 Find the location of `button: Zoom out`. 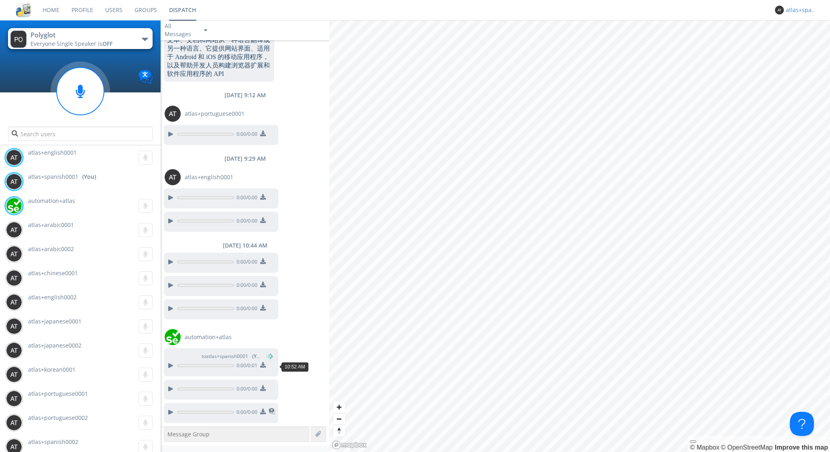

button: Zoom out is located at coordinates (339, 418).